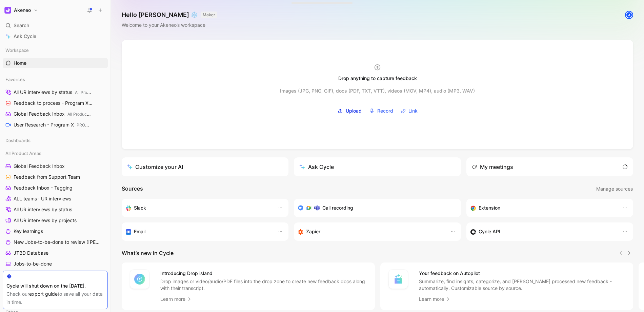 The width and height of the screenshot is (644, 312). I want to click on a: All UR interviews by statusAll Product Areas, so click(55, 92).